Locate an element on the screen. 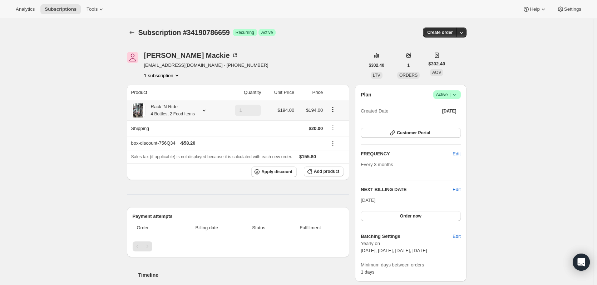 The height and width of the screenshot is (285, 597). span: Jennifer Mackie is located at coordinates (133, 58).